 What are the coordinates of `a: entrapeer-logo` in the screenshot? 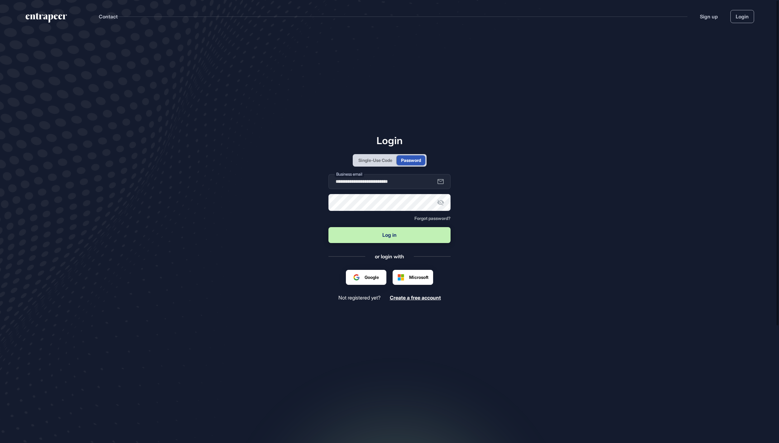 It's located at (46, 19).